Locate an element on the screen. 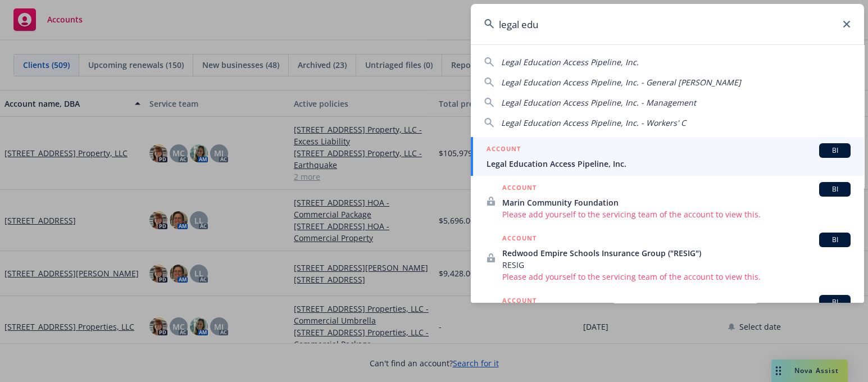 This screenshot has width=868, height=382. a: ACCOUNTBILegal Education Access Pipeline, Inc. is located at coordinates (667, 156).